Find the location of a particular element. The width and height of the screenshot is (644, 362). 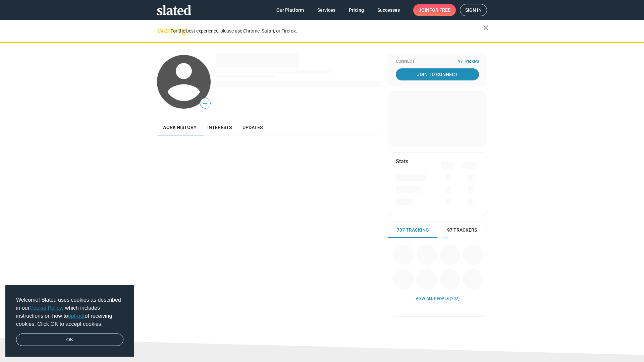

a: Interests is located at coordinates (219, 127).